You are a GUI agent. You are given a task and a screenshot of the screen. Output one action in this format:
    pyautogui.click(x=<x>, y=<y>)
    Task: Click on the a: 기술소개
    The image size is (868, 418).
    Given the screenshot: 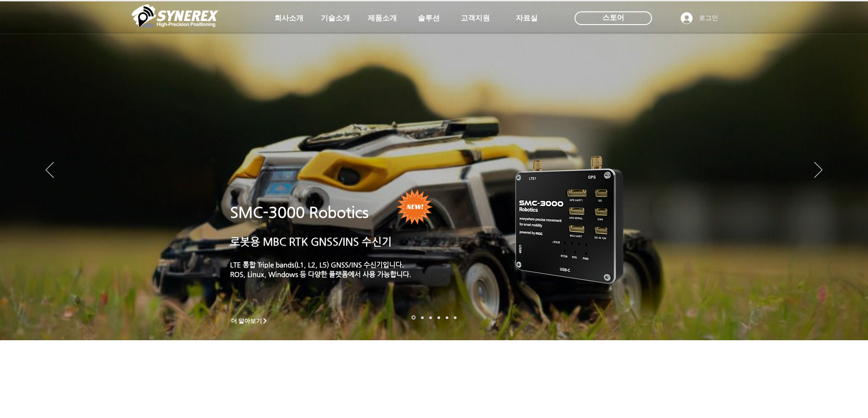 What is the action you would take?
    pyautogui.click(x=335, y=18)
    